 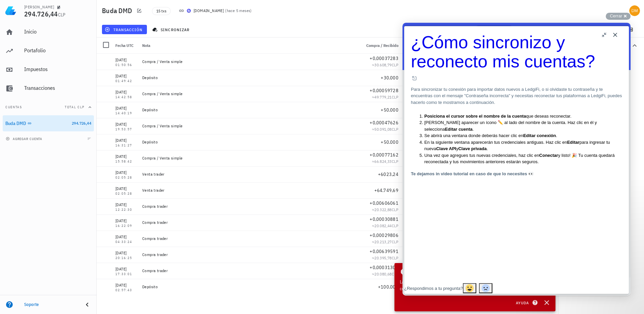 What do you see at coordinates (384, 203) in the screenshot?
I see `span: +0,00606061` at bounding box center [384, 203].